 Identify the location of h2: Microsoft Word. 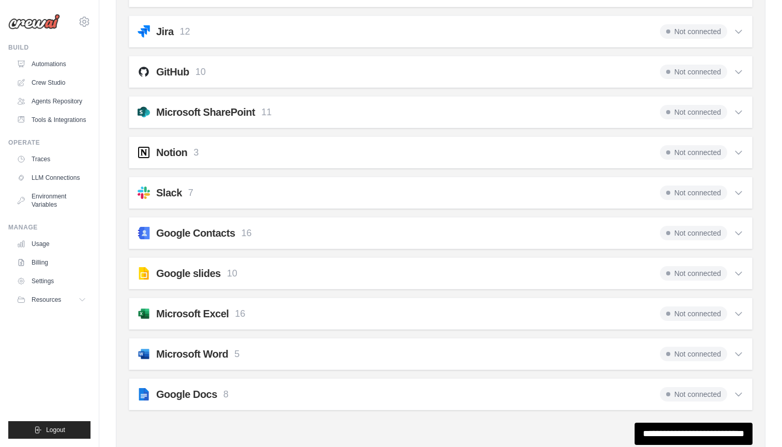
(192, 354).